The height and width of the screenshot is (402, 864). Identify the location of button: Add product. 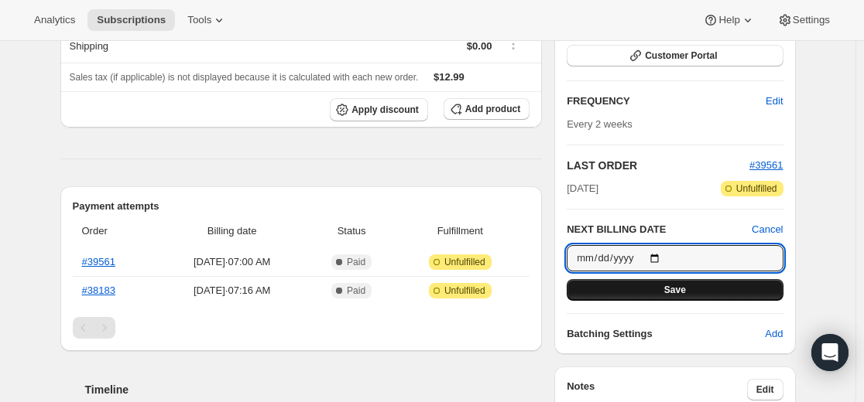
(486, 109).